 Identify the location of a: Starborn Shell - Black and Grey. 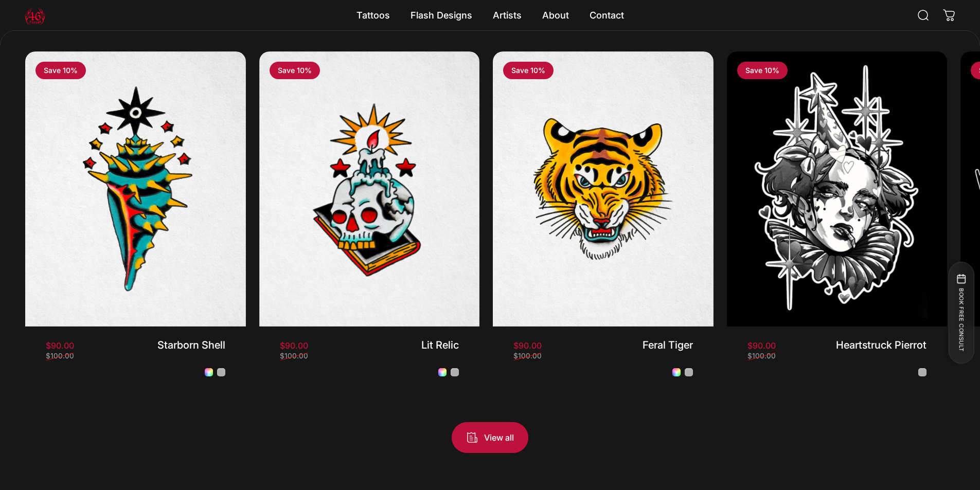
(221, 372).